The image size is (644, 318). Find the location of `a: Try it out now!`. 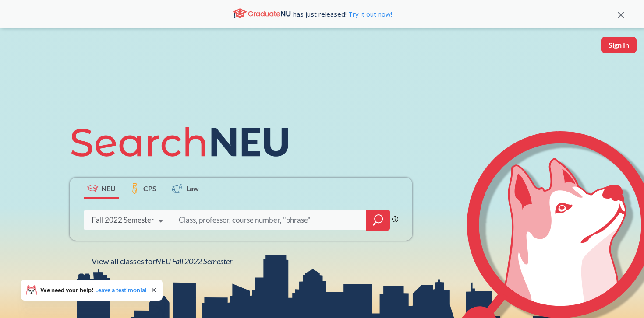

a: Try it out now! is located at coordinates (370, 14).